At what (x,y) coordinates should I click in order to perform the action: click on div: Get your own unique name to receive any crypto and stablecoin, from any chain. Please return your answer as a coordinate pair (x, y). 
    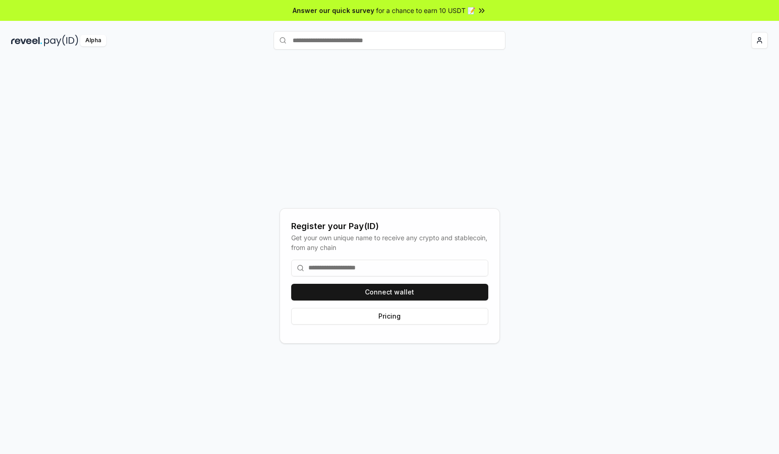
    Looking at the image, I should click on (390, 243).